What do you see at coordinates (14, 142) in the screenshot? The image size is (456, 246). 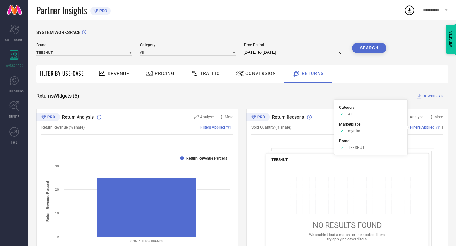 I see `span: FWD` at bounding box center [14, 142].